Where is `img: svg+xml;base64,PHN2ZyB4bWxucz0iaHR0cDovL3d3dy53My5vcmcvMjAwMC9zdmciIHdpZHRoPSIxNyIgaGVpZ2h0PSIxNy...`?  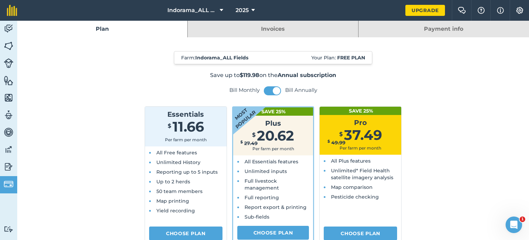
img: svg+xml;base64,PHN2ZyB4bWxucz0iaHR0cDovL3d3dy53My5vcmcvMjAwMC9zdmciIHdpZHRoPSIxNyIgaGVpZ2h0PSIxNy... is located at coordinates (501, 10).